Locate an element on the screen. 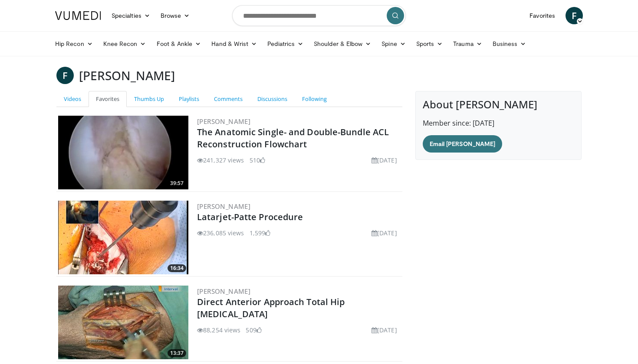 The width and height of the screenshot is (638, 364). a: Thumbs Up is located at coordinates (149, 99).